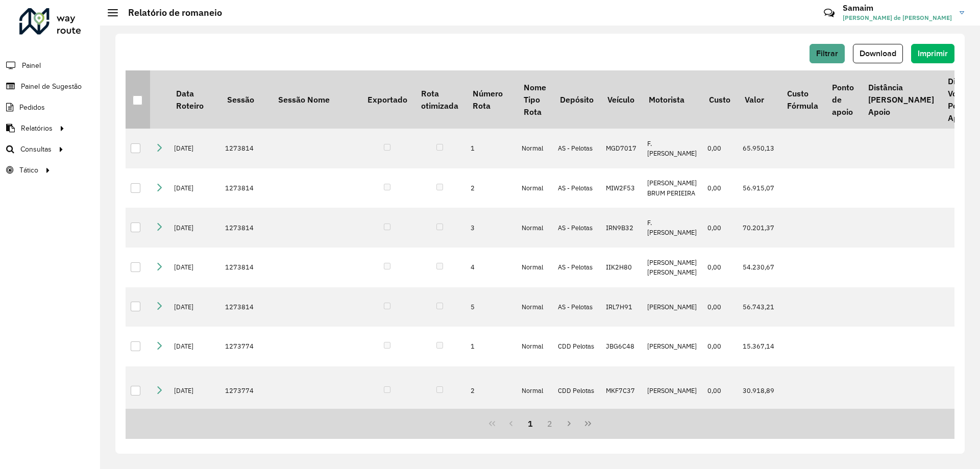 This screenshot has height=469, width=980. What do you see at coordinates (550, 424) in the screenshot?
I see `button: 2` at bounding box center [550, 424].